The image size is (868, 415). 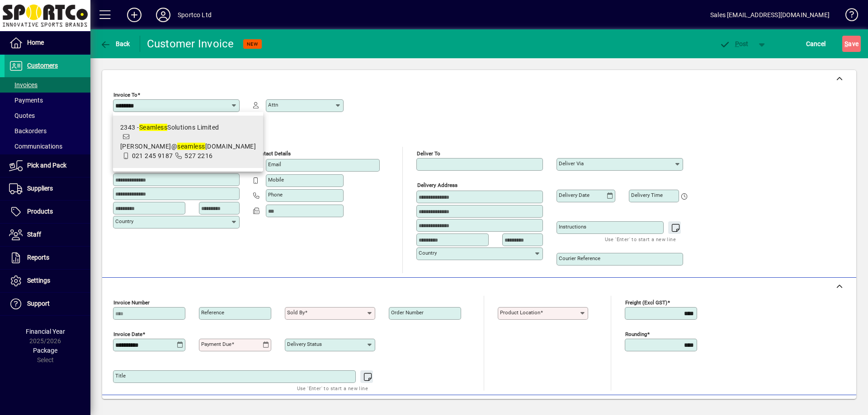 I want to click on a: Home, so click(x=47, y=43).